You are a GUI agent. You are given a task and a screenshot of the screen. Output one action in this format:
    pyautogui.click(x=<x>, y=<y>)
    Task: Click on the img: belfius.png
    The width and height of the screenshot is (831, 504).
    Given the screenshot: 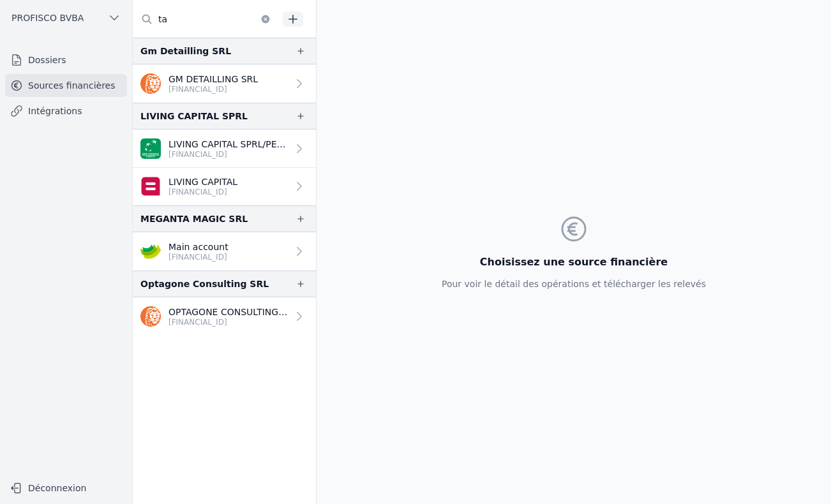 What is the action you would take?
    pyautogui.click(x=151, y=187)
    